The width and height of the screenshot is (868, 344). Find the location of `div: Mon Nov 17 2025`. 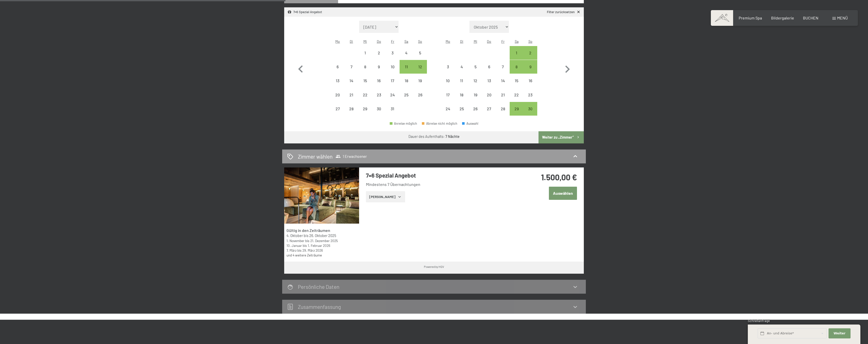

div: Mon Nov 17 2025 is located at coordinates (448, 94).